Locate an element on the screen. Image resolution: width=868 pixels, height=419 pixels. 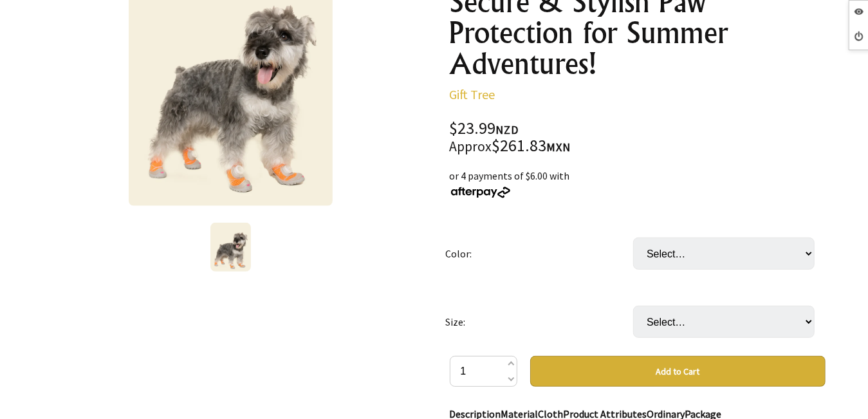
span: MXN is located at coordinates (559, 147).